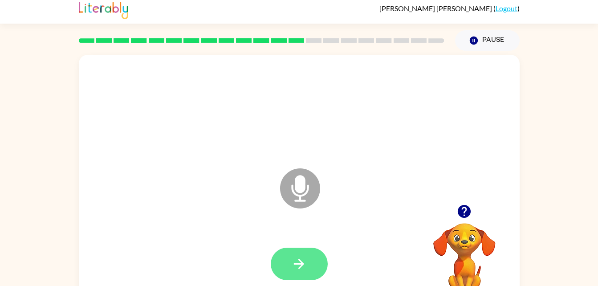  I want to click on button: Pause, so click(487, 41).